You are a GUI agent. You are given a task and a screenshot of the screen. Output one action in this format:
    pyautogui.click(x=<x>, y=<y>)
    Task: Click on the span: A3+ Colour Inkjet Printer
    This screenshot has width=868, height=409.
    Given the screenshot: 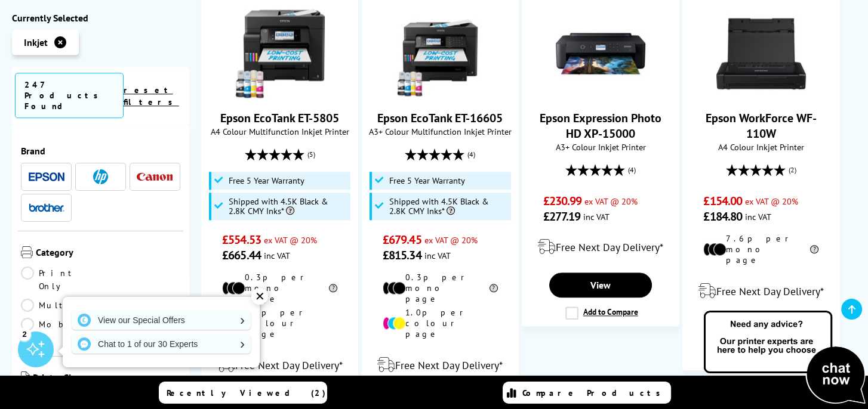 What is the action you would take?
    pyautogui.click(x=600, y=147)
    